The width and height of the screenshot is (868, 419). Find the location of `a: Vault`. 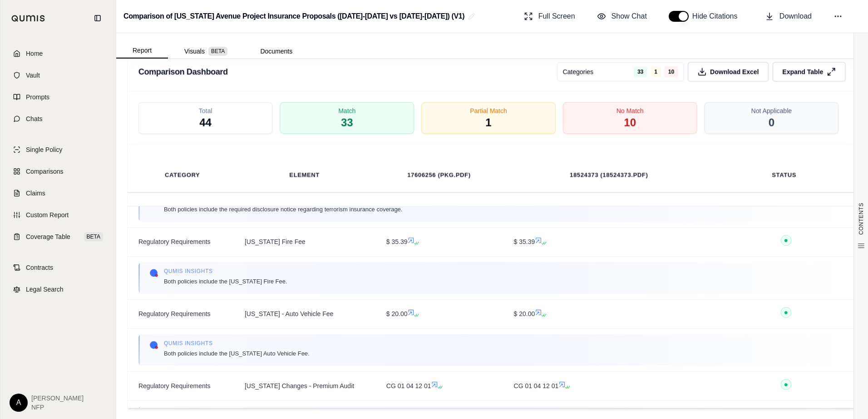

a: Vault is located at coordinates (58, 75).